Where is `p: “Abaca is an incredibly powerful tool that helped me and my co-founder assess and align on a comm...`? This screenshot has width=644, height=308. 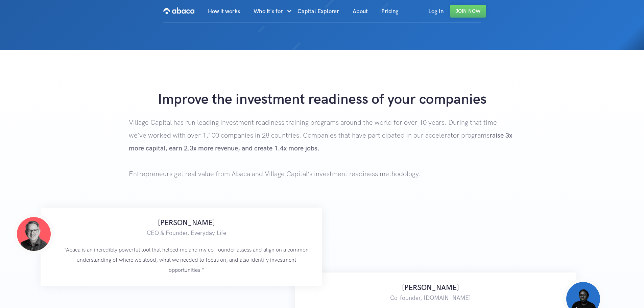 p: “Abaca is an incredibly powerful tool that helped me and my co-founder assess and align on a comm... is located at coordinates (186, 260).